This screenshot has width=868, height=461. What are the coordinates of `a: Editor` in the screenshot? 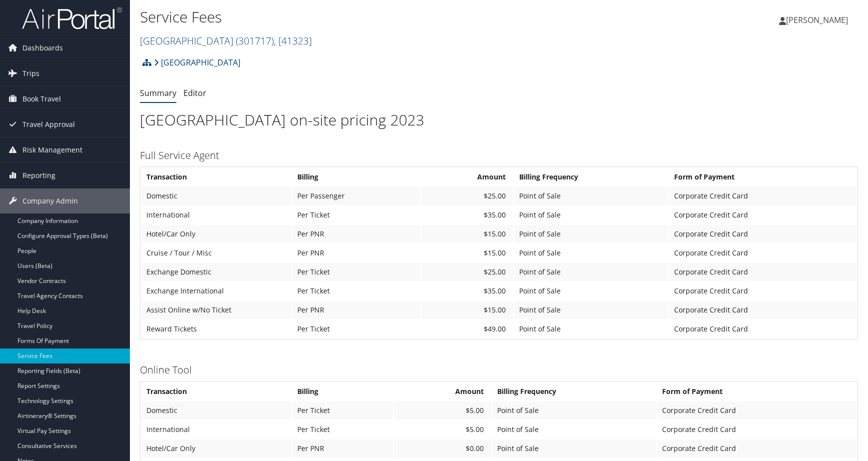 It's located at (195, 93).